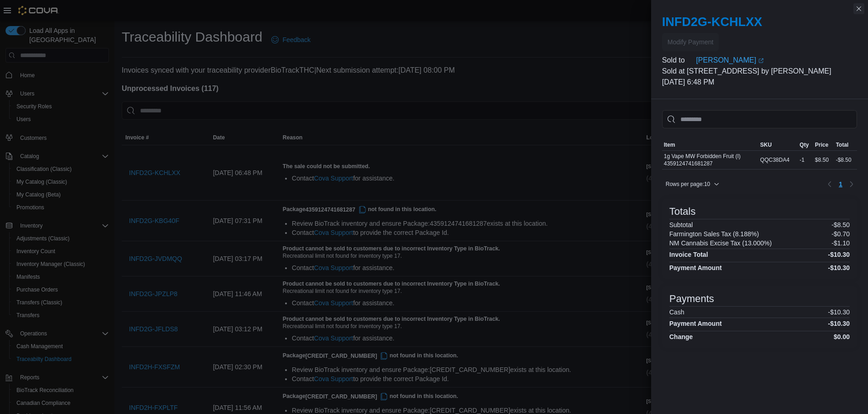 The height and width of the screenshot is (414, 868). Describe the element at coordinates (760, 120) in the screenshot. I see `input: This is a search bar. As you type, the results lower in the page will automatically filter.` at that location.